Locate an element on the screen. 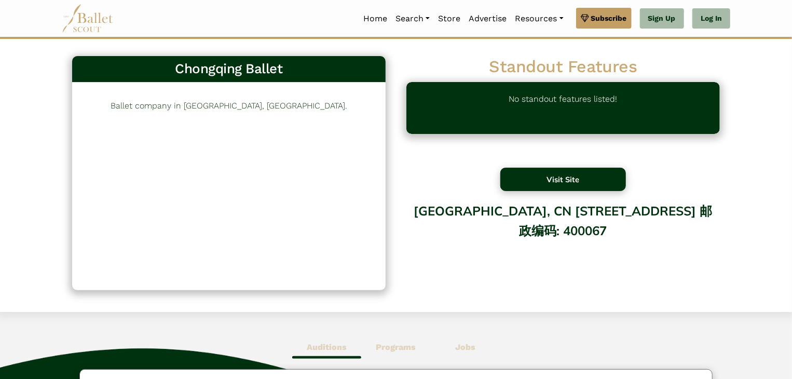 This screenshot has height=379, width=792. b: Auditions is located at coordinates (326, 347).